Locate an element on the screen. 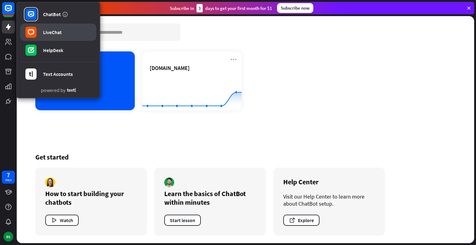 The image size is (476, 245). div: Subscribe in days to get your first month for $1 is located at coordinates (221, 8).